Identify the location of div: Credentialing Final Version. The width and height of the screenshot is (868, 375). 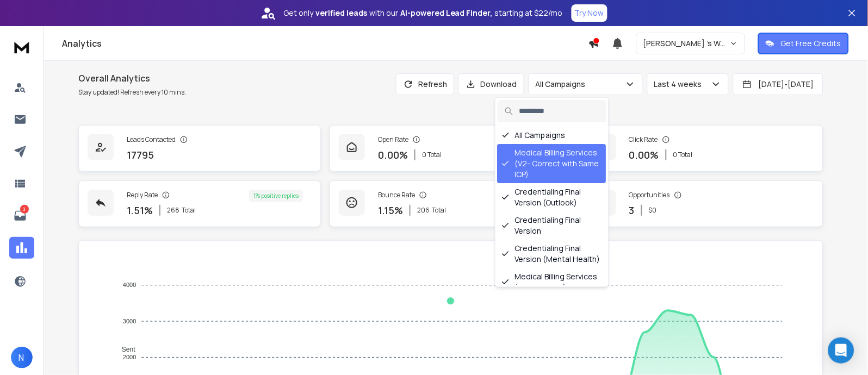
(552, 226).